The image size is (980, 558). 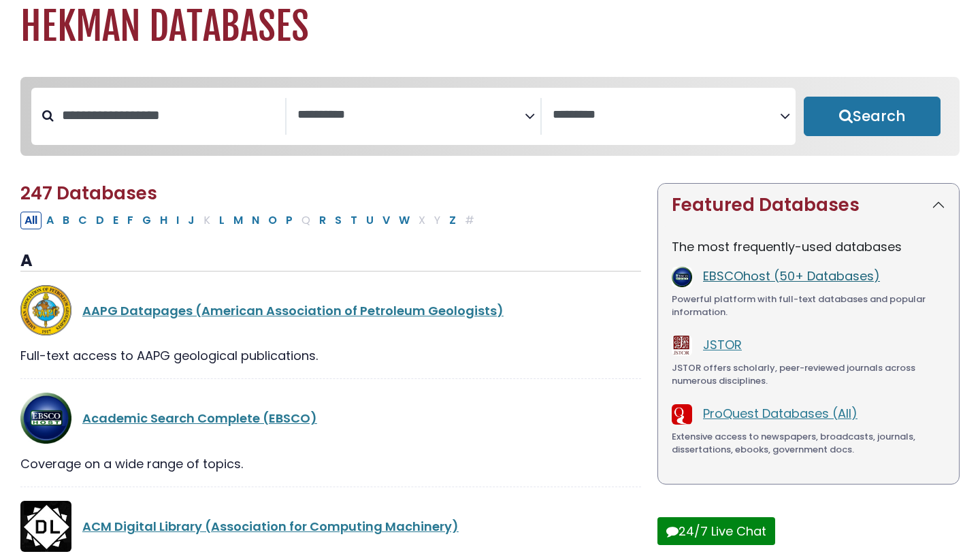 I want to click on button: Filter Results M, so click(x=239, y=220).